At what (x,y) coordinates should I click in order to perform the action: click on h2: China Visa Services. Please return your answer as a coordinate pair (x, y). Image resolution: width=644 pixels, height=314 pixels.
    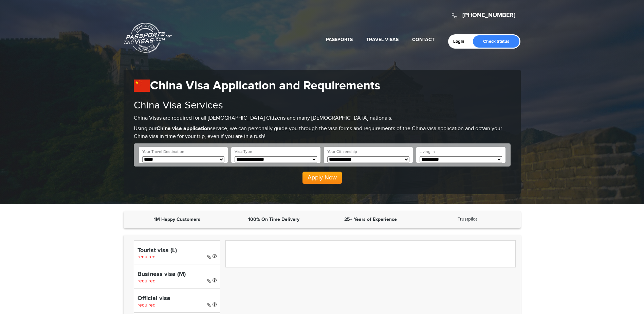
    Looking at the image, I should click on (323, 105).